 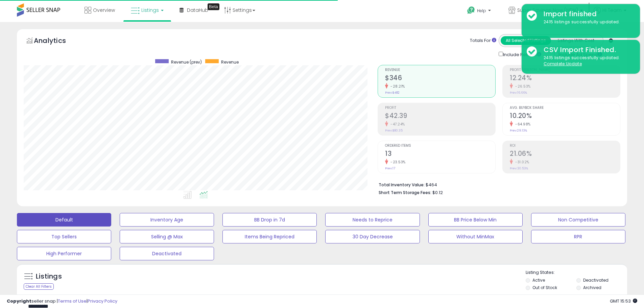 What do you see at coordinates (545, 288) in the screenshot?
I see `label: Out of Stock` at bounding box center [545, 288].